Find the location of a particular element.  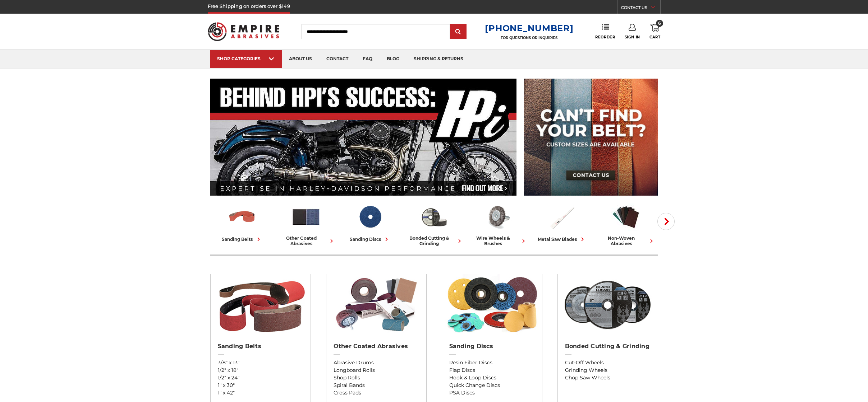

a: Shop Rolls is located at coordinates (376, 378).